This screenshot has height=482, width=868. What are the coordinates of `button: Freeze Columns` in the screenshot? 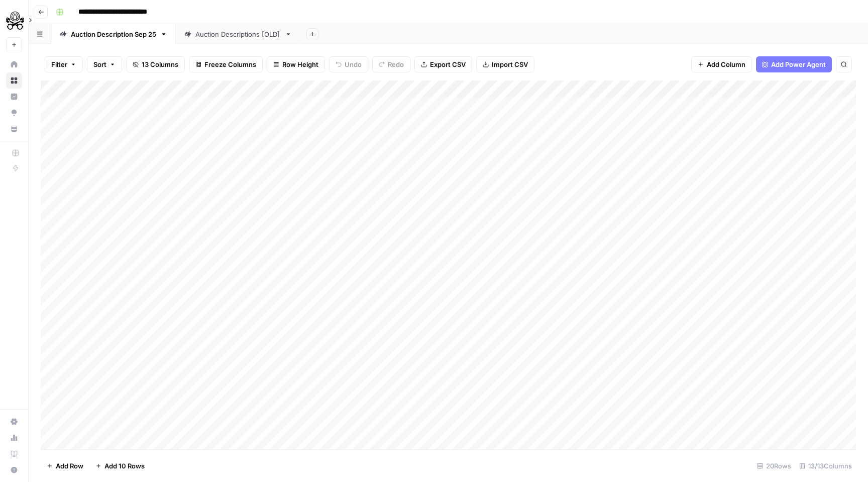 It's located at (225, 64).